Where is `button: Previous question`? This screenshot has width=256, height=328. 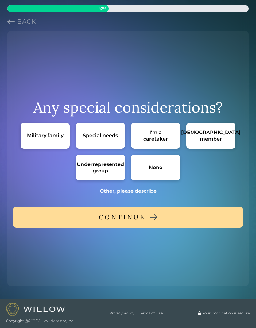
button: Previous question is located at coordinates (21, 21).